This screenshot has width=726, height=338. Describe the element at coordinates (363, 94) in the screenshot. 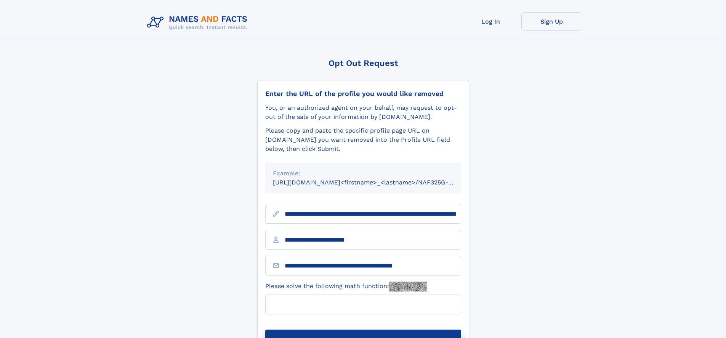

I see `div: Enter the URL of the profile you would like removed` at that location.